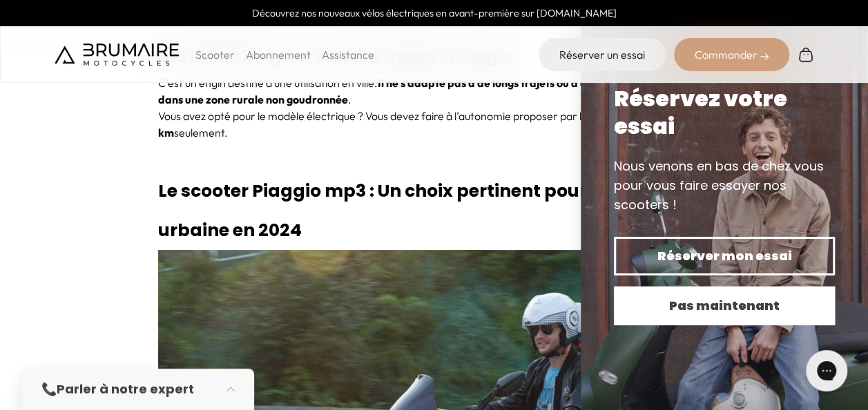 Image resolution: width=868 pixels, height=410 pixels. What do you see at coordinates (278, 55) in the screenshot?
I see `a: Abonnement` at bounding box center [278, 55].